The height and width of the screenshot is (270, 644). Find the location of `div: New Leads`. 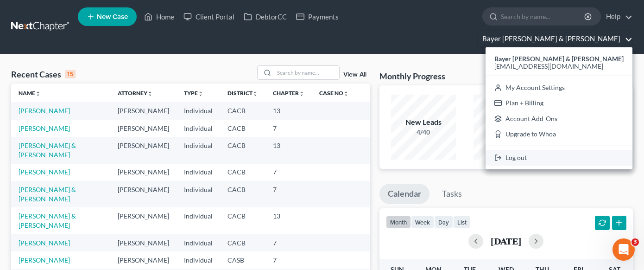

div: New Leads is located at coordinates (424, 122).